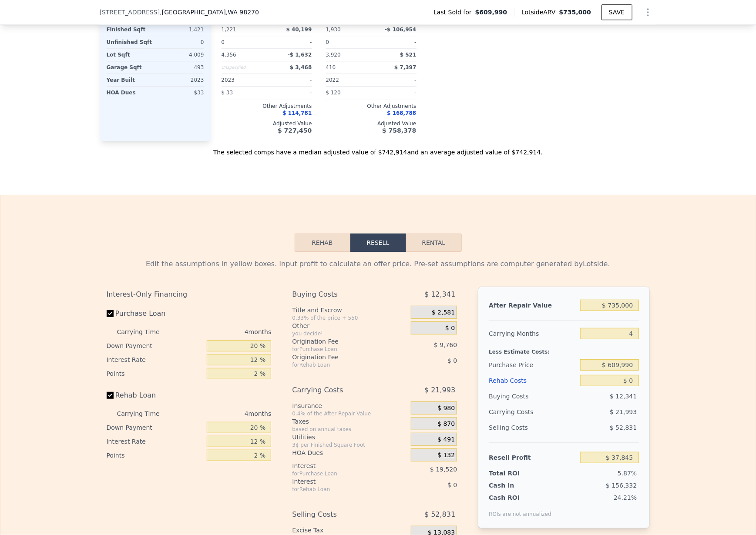 The width and height of the screenshot is (756, 535). Describe the element at coordinates (454, 12) in the screenshot. I see `span: Last Sold for` at that location.